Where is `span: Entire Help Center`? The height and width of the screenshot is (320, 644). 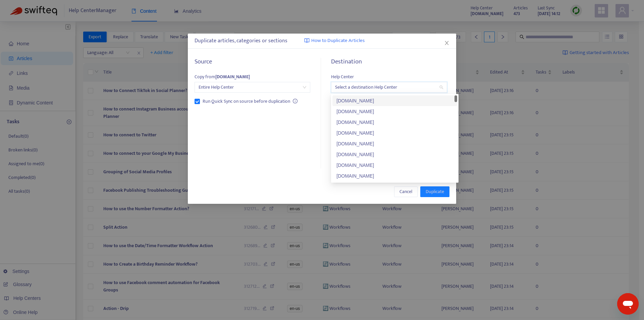 span: Entire Help Center is located at coordinates (252, 88).